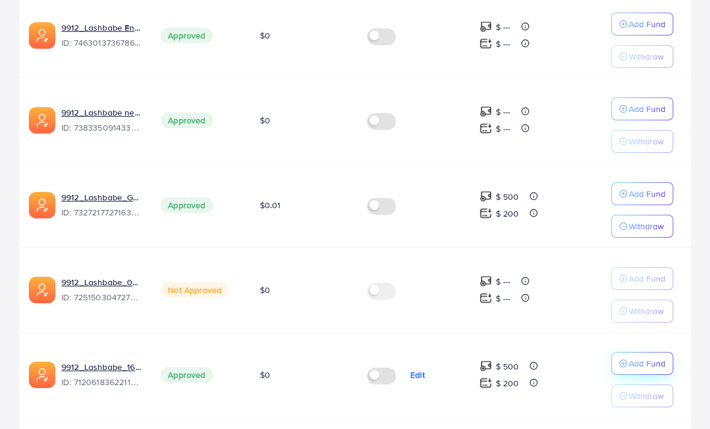 Image resolution: width=710 pixels, height=429 pixels. I want to click on span: Not Approved, so click(194, 290).